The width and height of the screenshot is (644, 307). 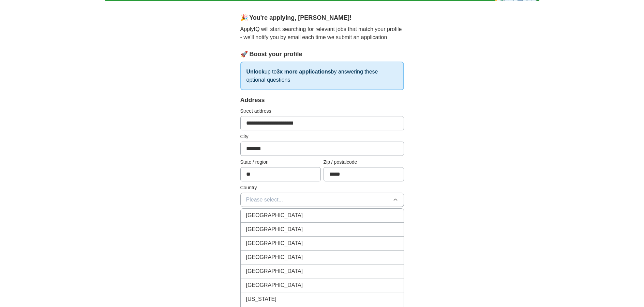 I want to click on strong: 3x more applications, so click(x=303, y=72).